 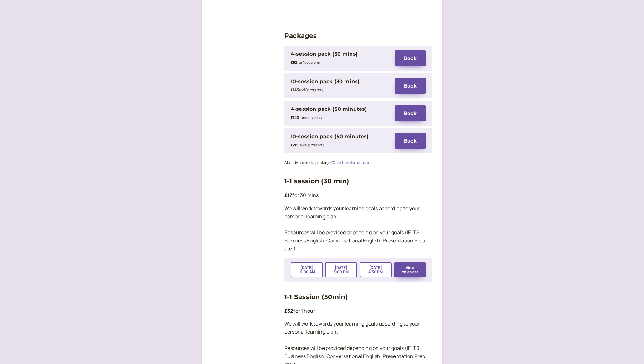 I want to click on div: 4-session pack (30 mins)£62for4sessions, so click(x=339, y=58).